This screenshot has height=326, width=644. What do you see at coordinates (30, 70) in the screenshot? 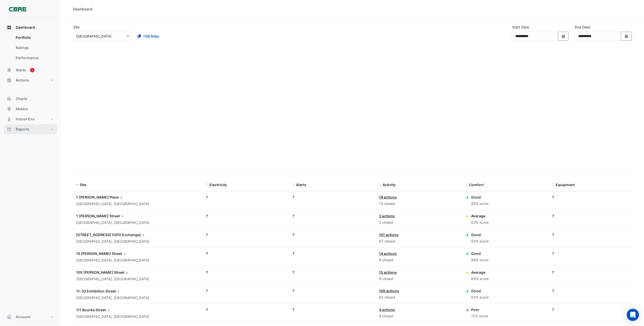
I see `button: Alerts` at bounding box center [30, 70].